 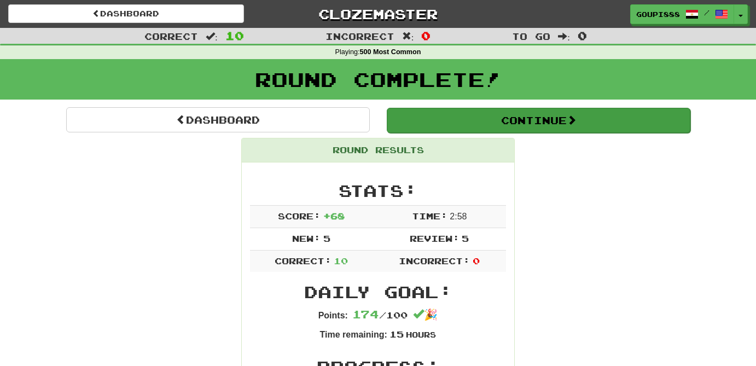 What do you see at coordinates (434, 238) in the screenshot?
I see `span: Review:` at bounding box center [434, 238].